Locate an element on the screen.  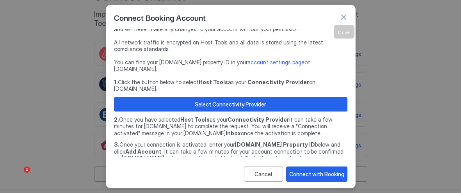
a: Select Connectivity Provider is located at coordinates (231, 104).